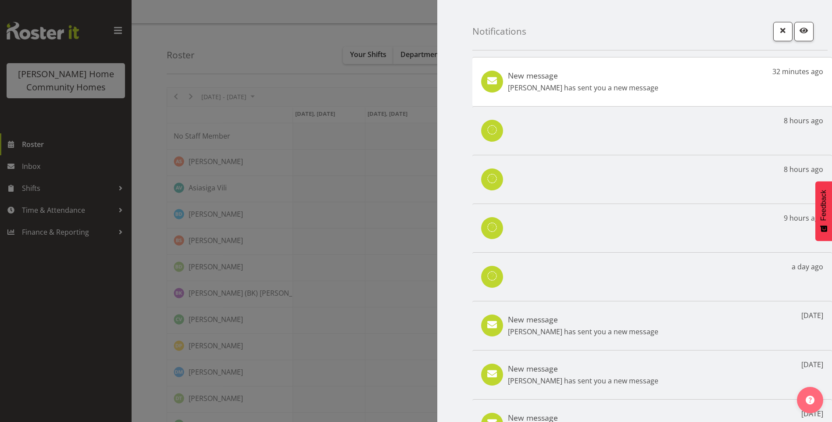 This screenshot has width=832, height=422. What do you see at coordinates (810, 400) in the screenshot?
I see `img: help-xxl-2.png` at bounding box center [810, 400].